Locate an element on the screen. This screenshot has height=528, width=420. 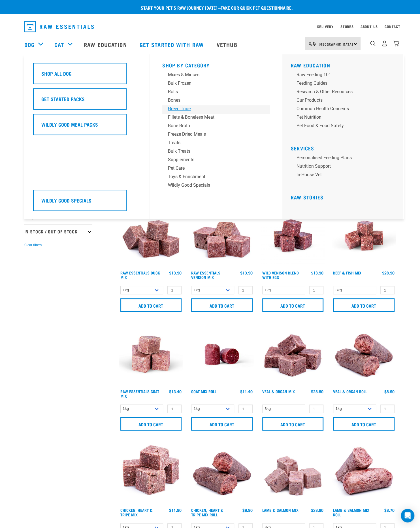
a: Green Tripe is located at coordinates (216, 109).